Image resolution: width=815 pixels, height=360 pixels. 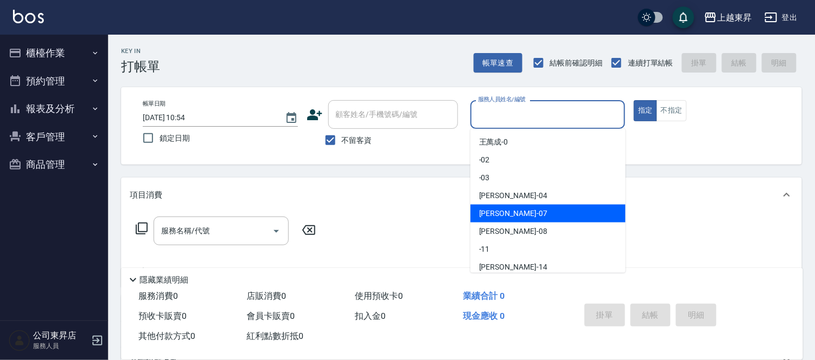 What do you see at coordinates (577, 63) in the screenshot?
I see `span: 結帳前確認明細` at bounding box center [577, 63].